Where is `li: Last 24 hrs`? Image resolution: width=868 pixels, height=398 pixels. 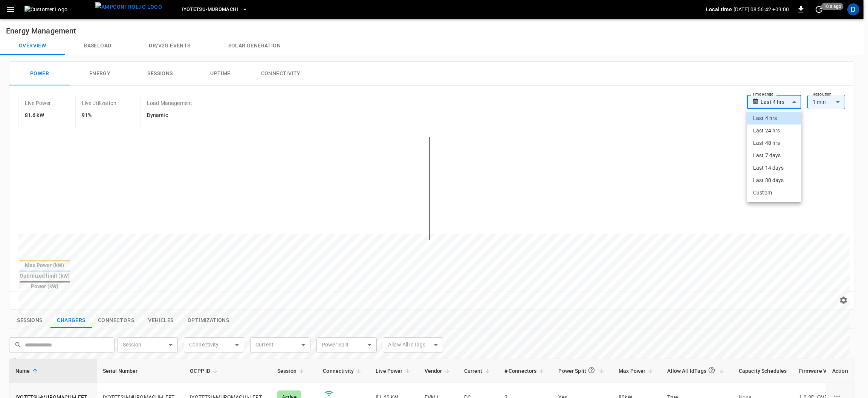 li: Last 24 hrs is located at coordinates (775, 130).